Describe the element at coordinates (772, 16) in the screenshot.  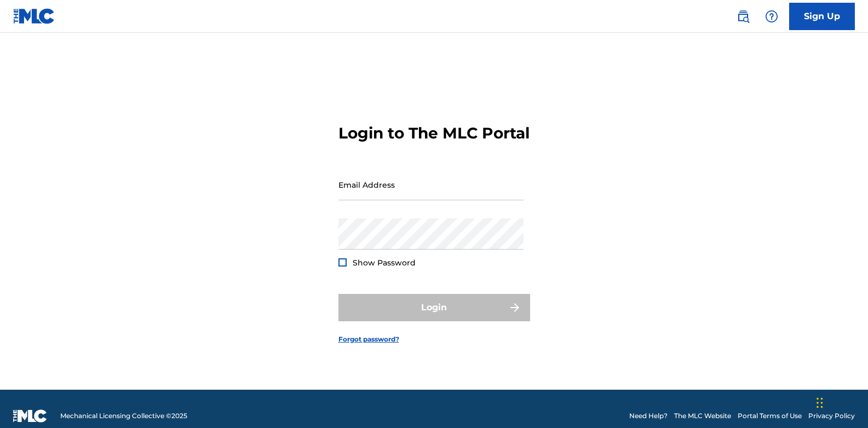
I see `div: Help` at that location.